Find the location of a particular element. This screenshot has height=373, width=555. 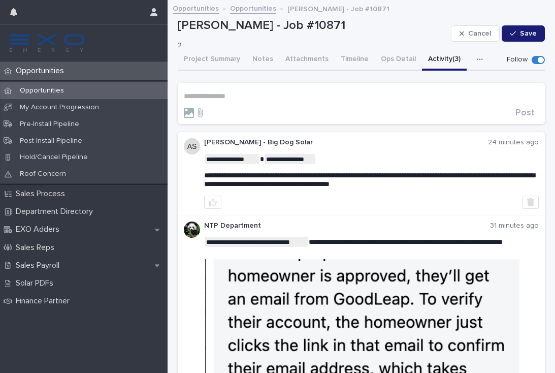

button: Project Summary is located at coordinates (212, 60).